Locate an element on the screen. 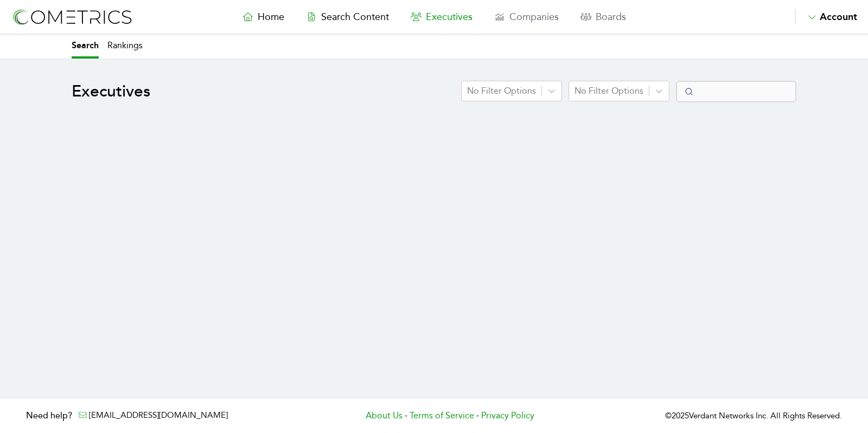  a: Boards is located at coordinates (603, 17).